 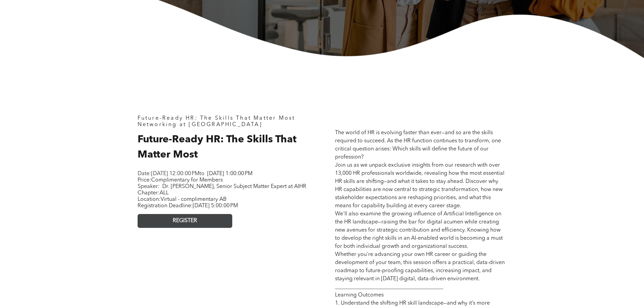 I want to click on span: Complimentary for Members, so click(x=187, y=181).